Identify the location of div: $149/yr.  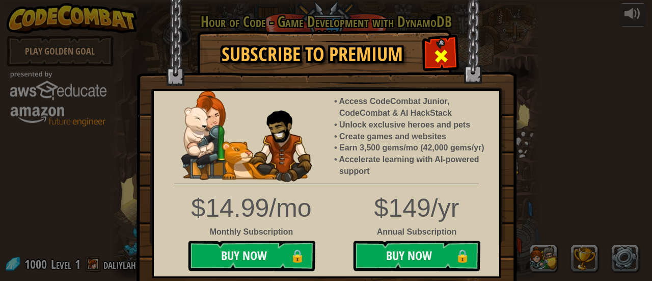
(327, 208).